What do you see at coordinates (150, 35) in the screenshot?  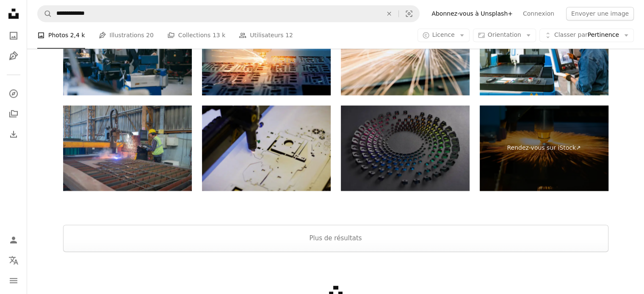 I see `span: 20` at bounding box center [150, 35].